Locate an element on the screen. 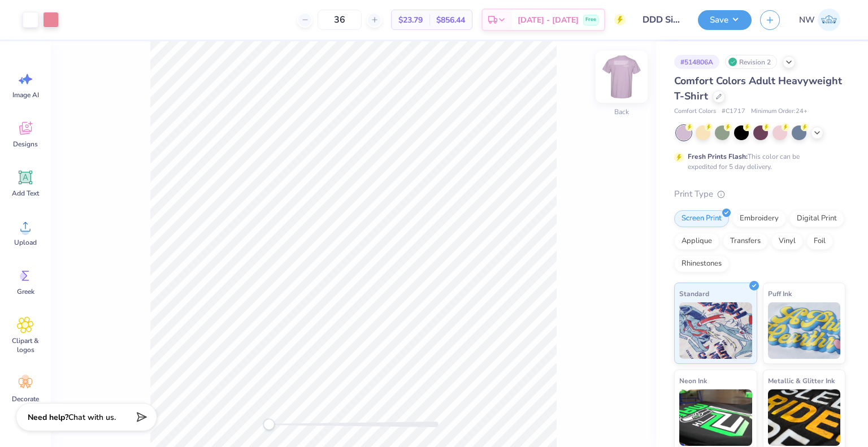  span: Comfort Colors is located at coordinates (695, 111).